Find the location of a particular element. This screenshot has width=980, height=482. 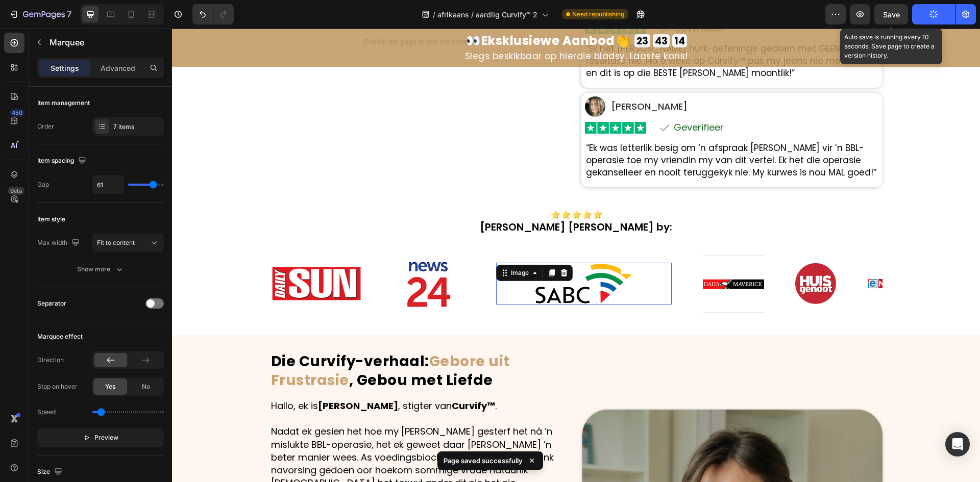

p: Advanced is located at coordinates (118, 68).